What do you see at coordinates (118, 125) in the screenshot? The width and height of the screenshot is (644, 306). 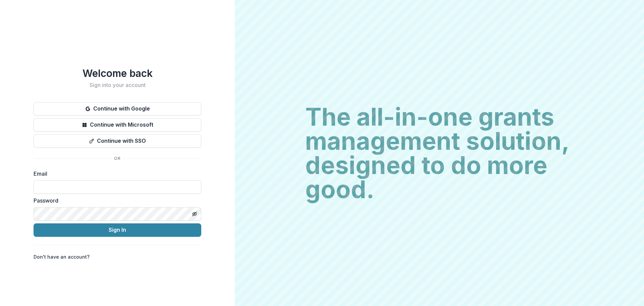 I see `button: Continue with Microsoft` at bounding box center [118, 125].